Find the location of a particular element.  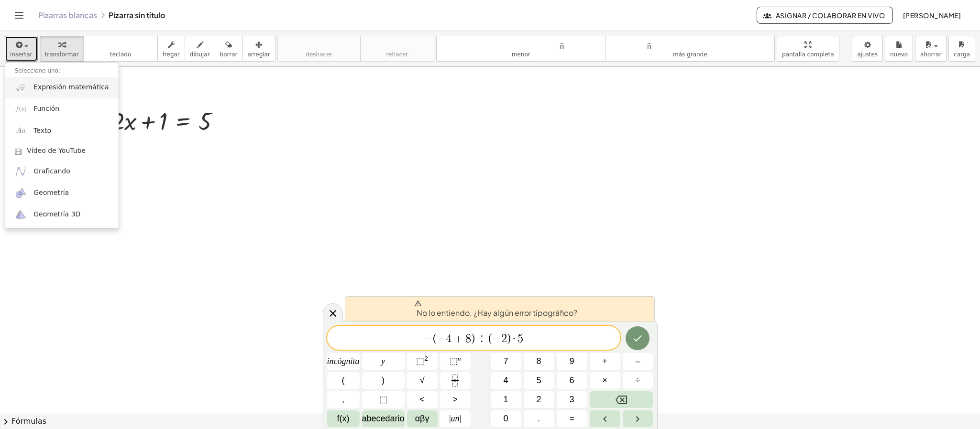

span: 4 is located at coordinates (449, 339).